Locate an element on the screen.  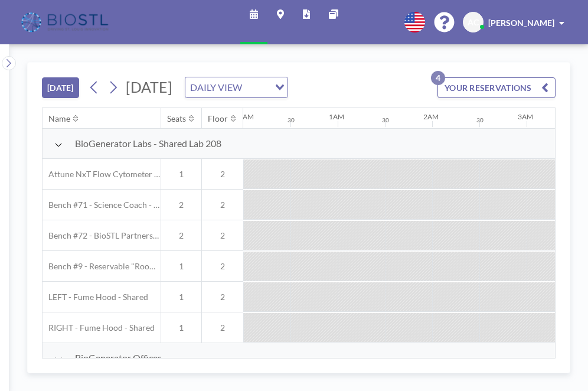
span: Bench #9 - Reservable "RoomZilla" Bench is located at coordinates (102, 266).